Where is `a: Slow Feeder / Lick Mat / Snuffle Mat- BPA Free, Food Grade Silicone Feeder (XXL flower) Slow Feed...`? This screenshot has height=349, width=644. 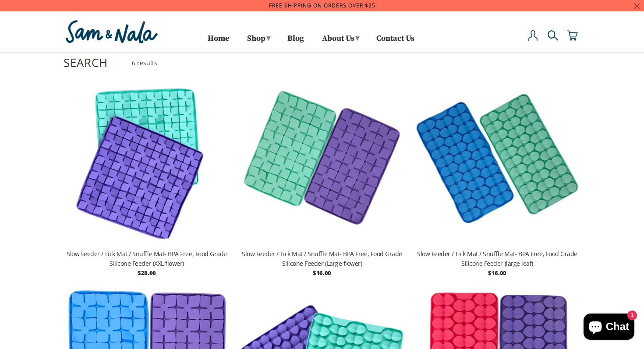
a: Slow Feeder / Lick Mat / Snuffle Mat- BPA Free, Food Grade Silicone Feeder (XXL flower) Slow Feed... is located at coordinates (147, 179).